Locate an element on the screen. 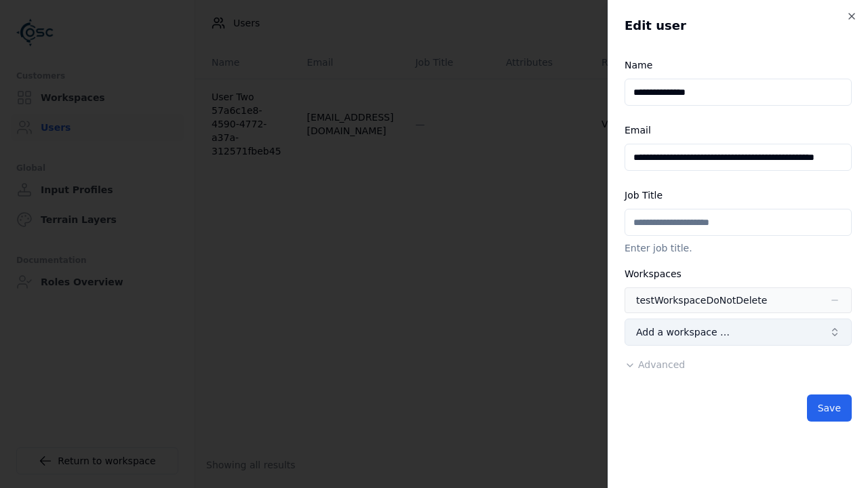 This screenshot has height=488, width=868. label: Job Title is located at coordinates (644, 195).